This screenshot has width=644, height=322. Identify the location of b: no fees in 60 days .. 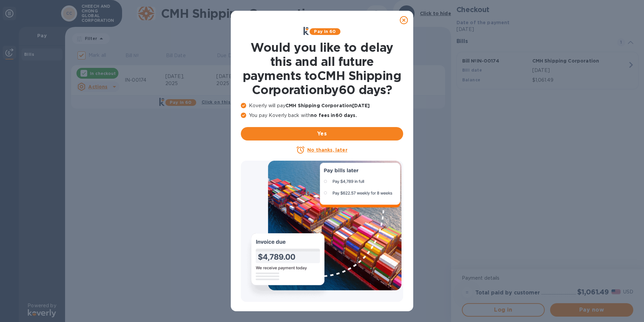
(333, 115).